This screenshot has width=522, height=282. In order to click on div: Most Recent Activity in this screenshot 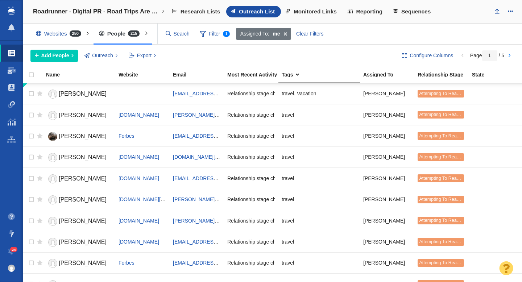, I will do `click(254, 75)`.